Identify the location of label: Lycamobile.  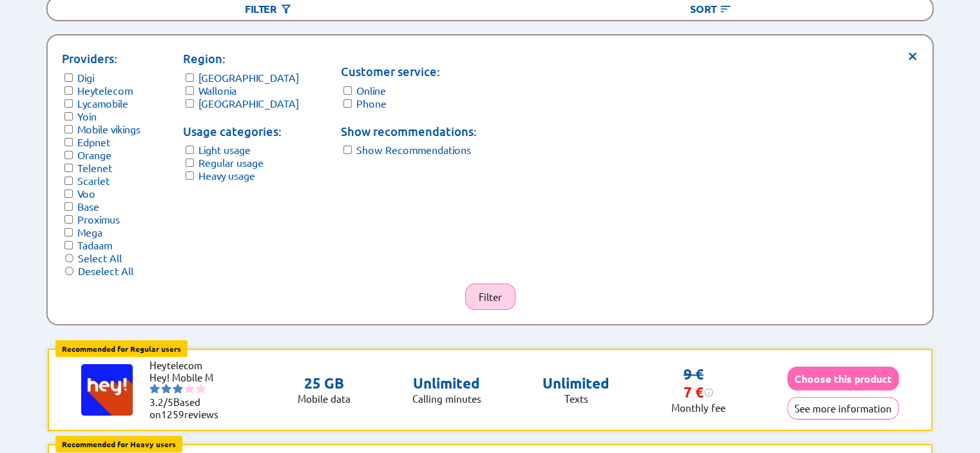
(102, 103).